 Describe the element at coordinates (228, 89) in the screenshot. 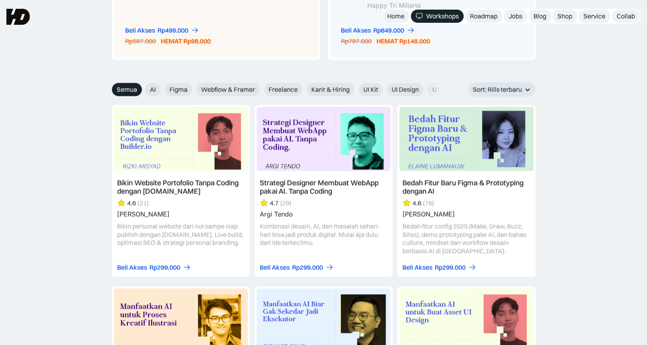

I see `span: Webflow & Framer` at that location.